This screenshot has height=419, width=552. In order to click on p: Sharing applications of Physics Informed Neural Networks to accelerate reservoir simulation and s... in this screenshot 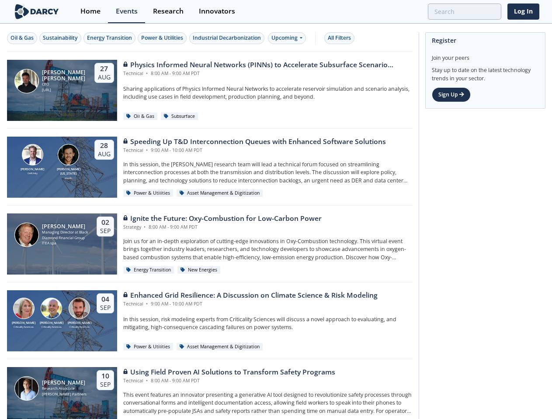, I will do `click(268, 93)`.